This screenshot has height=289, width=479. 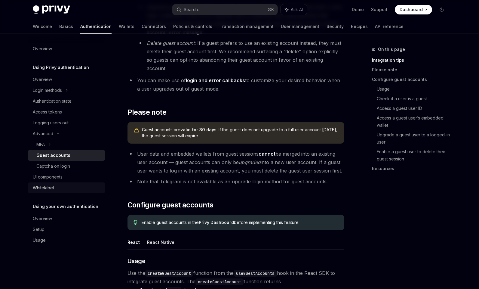 I want to click on code: useGuestAccounts, so click(x=255, y=273).